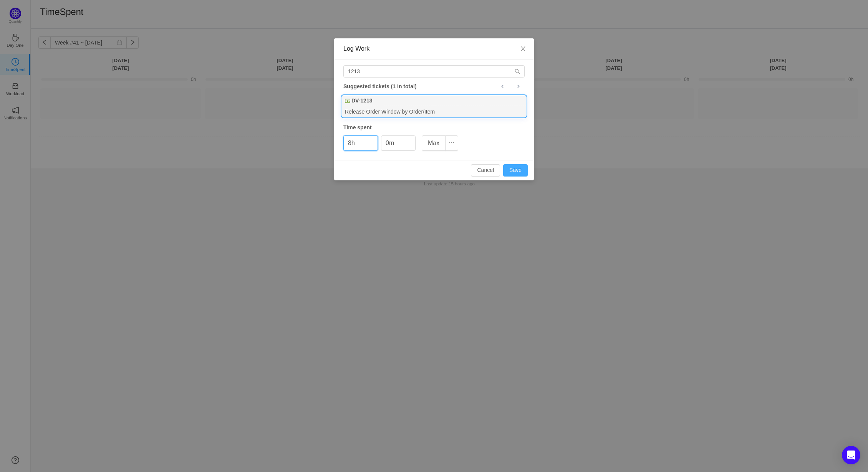 The height and width of the screenshot is (472, 868). Describe the element at coordinates (362, 100) in the screenshot. I see `b: DV-1213` at that location.